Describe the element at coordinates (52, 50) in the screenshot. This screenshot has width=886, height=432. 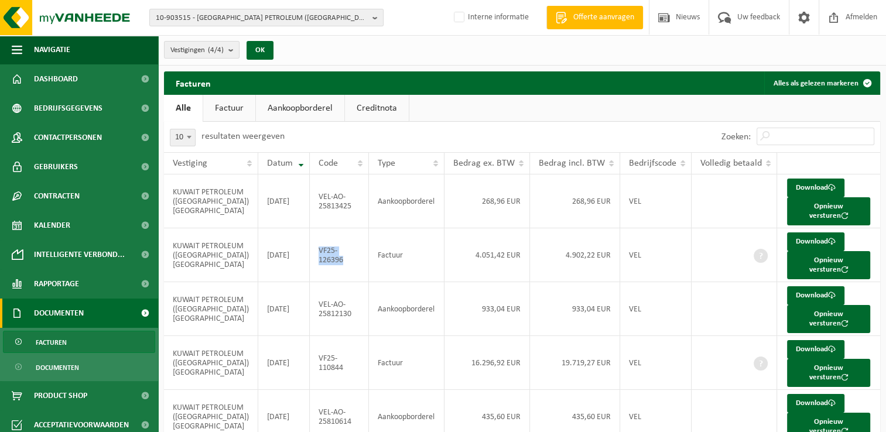
I see `span: Navigatie` at that location.